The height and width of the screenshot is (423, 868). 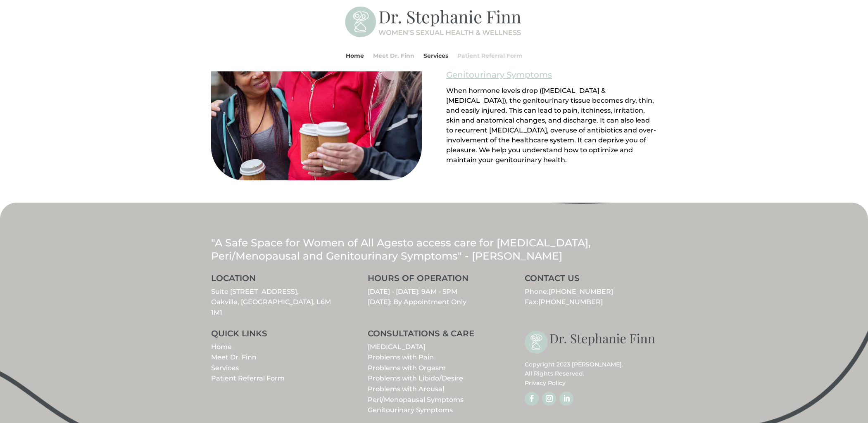 What do you see at coordinates (416, 400) in the screenshot?
I see `a: Peri/Menopausal Symptoms` at bounding box center [416, 400].